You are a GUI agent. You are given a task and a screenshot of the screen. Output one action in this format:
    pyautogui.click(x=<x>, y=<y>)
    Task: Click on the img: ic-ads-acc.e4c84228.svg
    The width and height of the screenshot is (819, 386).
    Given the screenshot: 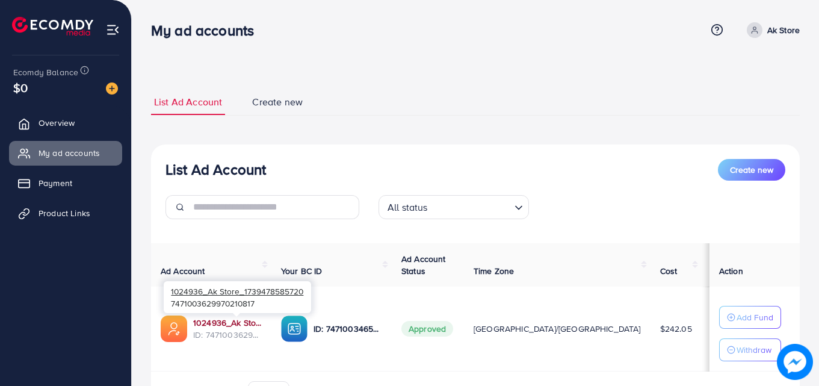 What is the action you would take?
    pyautogui.click(x=174, y=329)
    